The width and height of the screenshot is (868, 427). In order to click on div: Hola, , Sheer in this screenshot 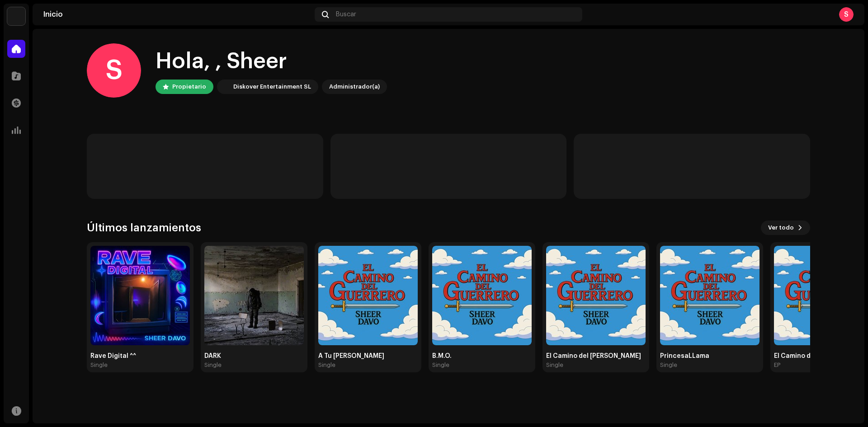, I will do `click(271, 61)`.